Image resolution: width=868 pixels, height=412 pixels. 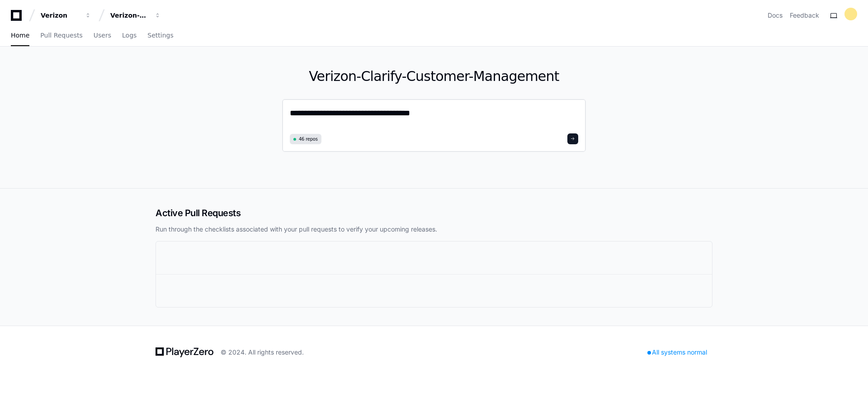 I want to click on a: Settings, so click(x=160, y=36).